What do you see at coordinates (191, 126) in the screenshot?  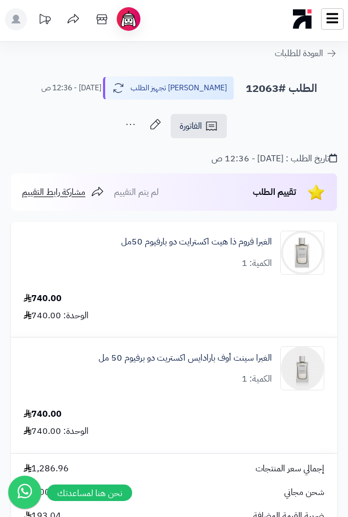 I see `span: الفاتورة` at bounding box center [191, 126].